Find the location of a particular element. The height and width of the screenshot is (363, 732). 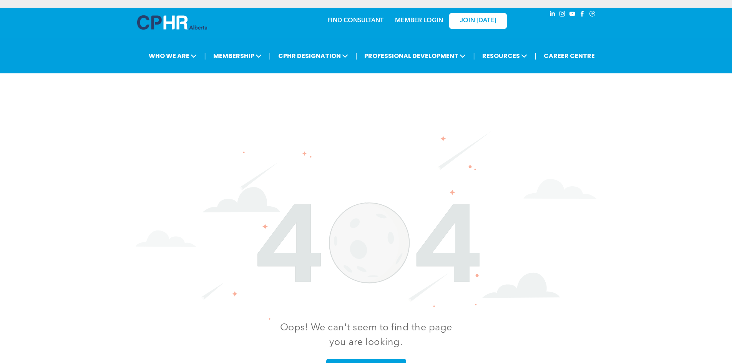

span: MEMBERSHIP is located at coordinates (237, 56).